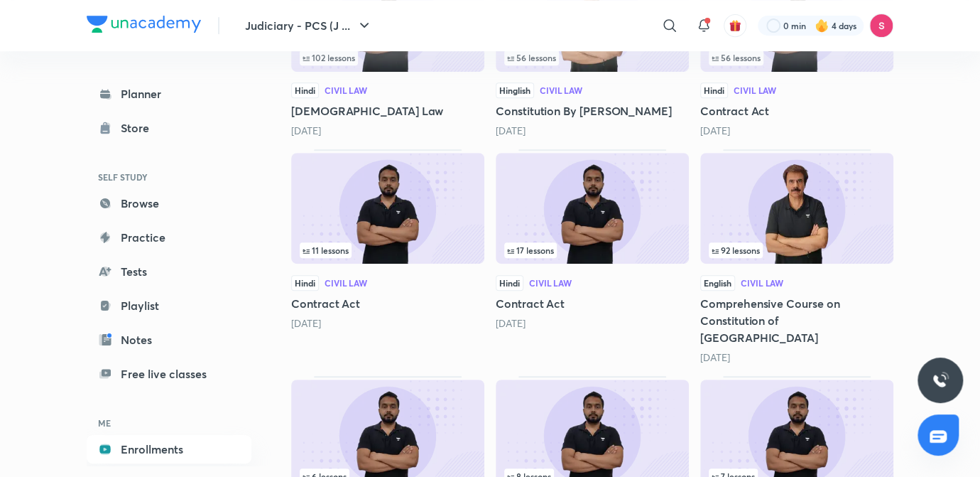 The height and width of the screenshot is (477, 980). I want to click on a: Playlist, so click(169, 306).